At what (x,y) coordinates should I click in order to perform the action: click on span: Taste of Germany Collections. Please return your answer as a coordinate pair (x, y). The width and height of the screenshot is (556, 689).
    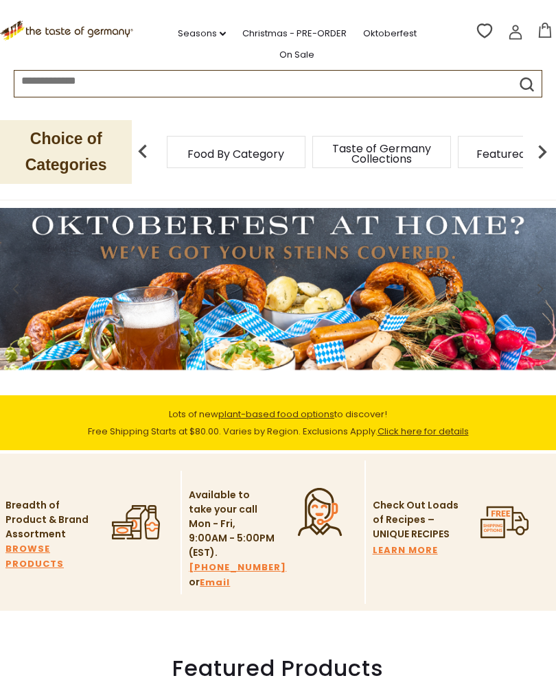
    Looking at the image, I should click on (381, 154).